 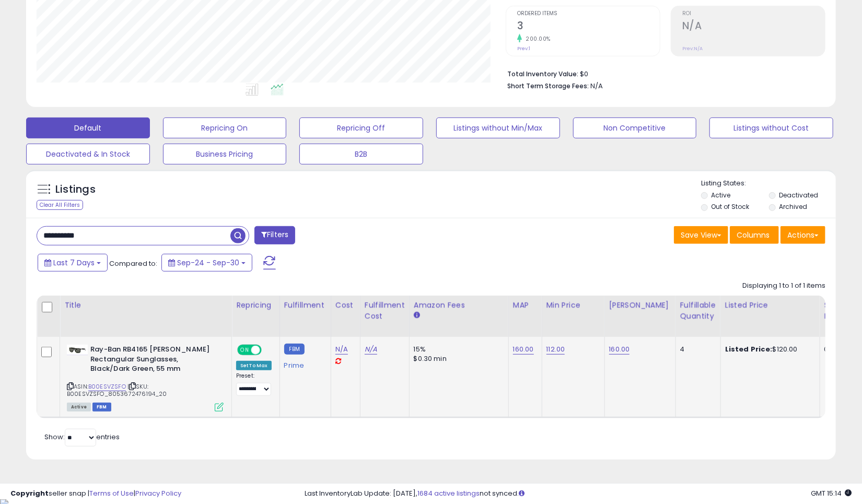 What do you see at coordinates (835, 311) in the screenshot?
I see `div: Ship Price` at bounding box center [835, 311].